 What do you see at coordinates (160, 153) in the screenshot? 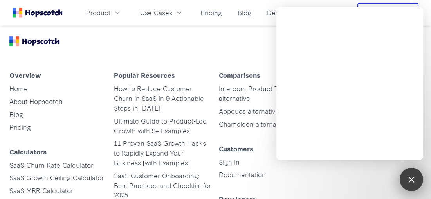
I see `a: 11 Proven SaaS Growth Hacks to Rapidly Expand Your Business [with Examples]` at bounding box center [160, 153].